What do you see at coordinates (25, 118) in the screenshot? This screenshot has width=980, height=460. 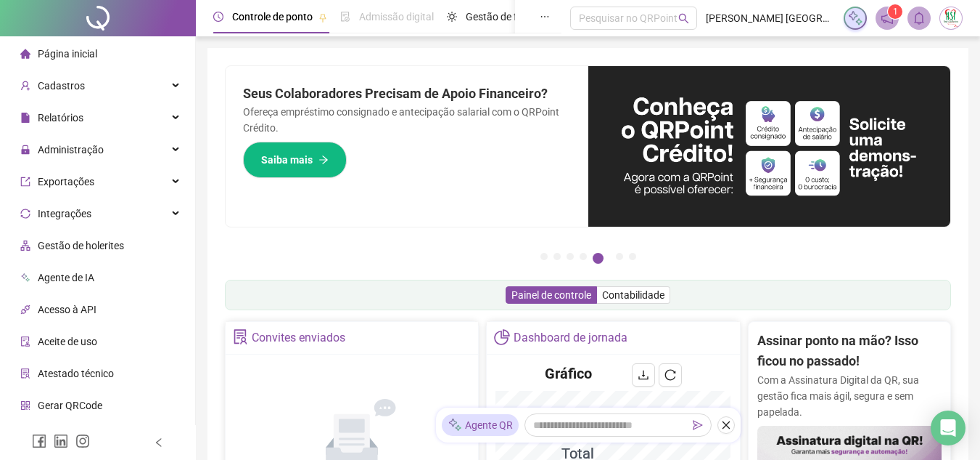 I see `span: file` at bounding box center [25, 118].